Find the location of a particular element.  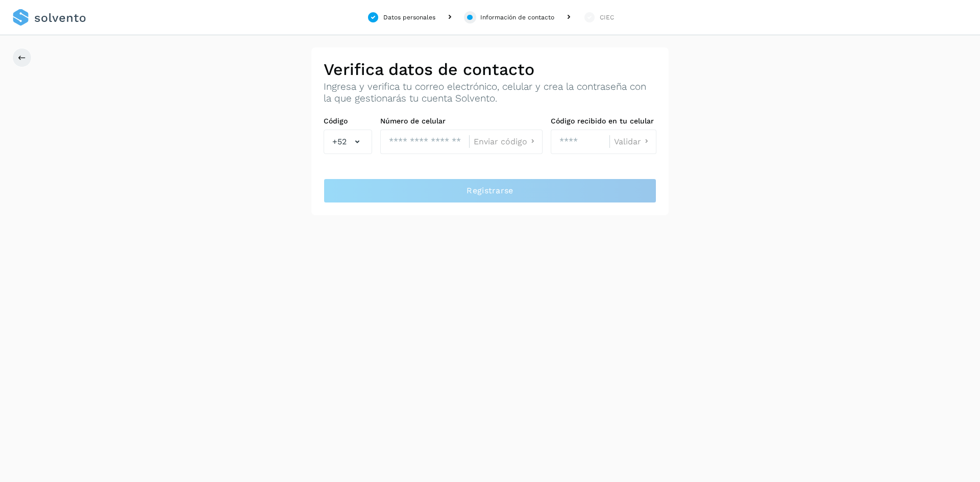

label: Número de celular is located at coordinates (461, 121).